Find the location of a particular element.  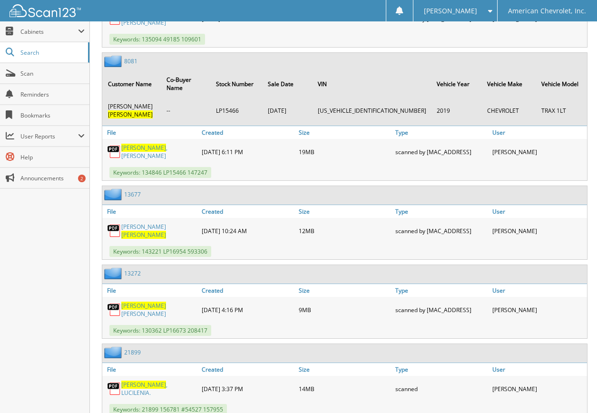

th: VIN is located at coordinates (372, 84).